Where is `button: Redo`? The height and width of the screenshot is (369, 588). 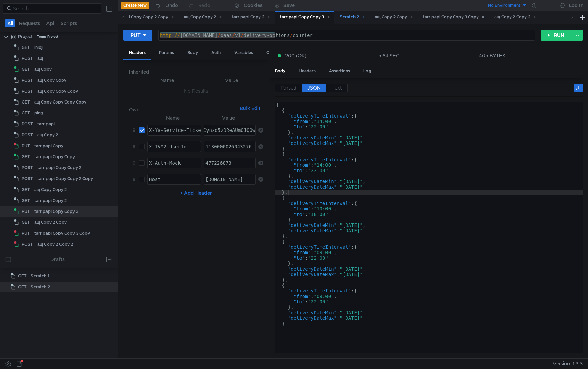 button: Redo is located at coordinates (199, 6).